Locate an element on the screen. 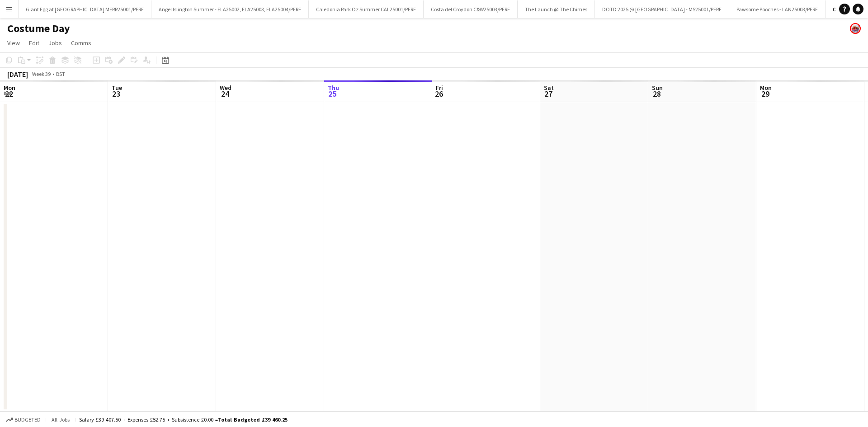  span: Jobs is located at coordinates (55, 43).